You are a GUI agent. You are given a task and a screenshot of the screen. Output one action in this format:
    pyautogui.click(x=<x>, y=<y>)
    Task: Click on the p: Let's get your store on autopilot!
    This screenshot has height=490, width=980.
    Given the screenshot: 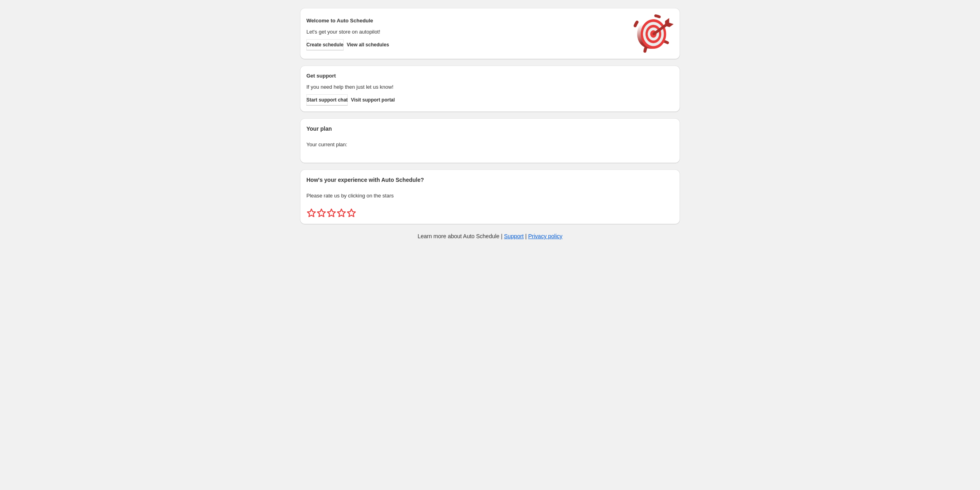 What is the action you would take?
    pyautogui.click(x=466, y=32)
    